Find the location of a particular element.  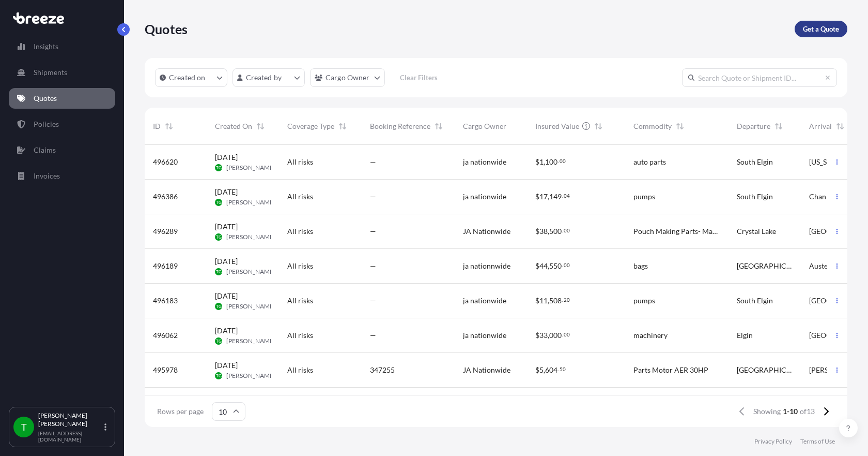

span: Channahon is located at coordinates (828, 197).